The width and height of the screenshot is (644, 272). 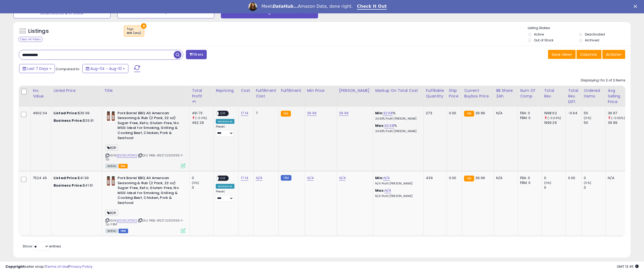 What do you see at coordinates (379, 113) in the screenshot?
I see `b: Min:` at bounding box center [379, 113].